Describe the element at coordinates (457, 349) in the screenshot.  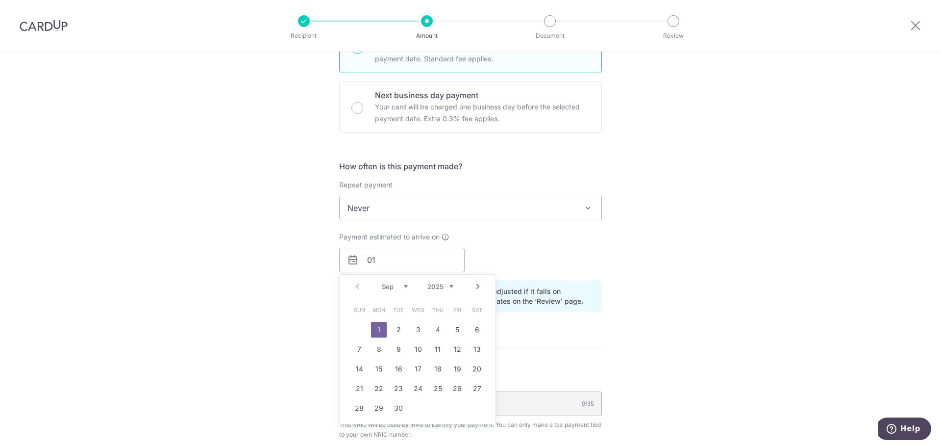
I see `a: 12` at that location.